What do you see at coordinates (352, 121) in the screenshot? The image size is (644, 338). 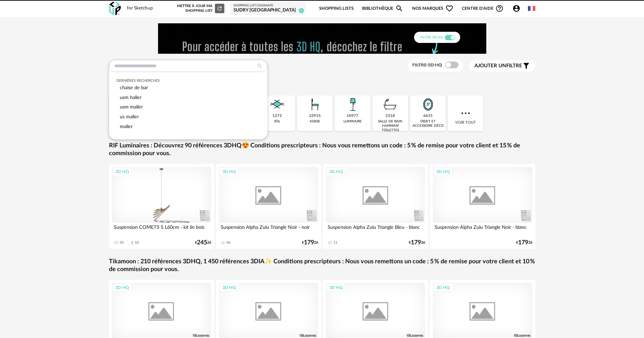 I see `div: luminaire` at bounding box center [352, 121].